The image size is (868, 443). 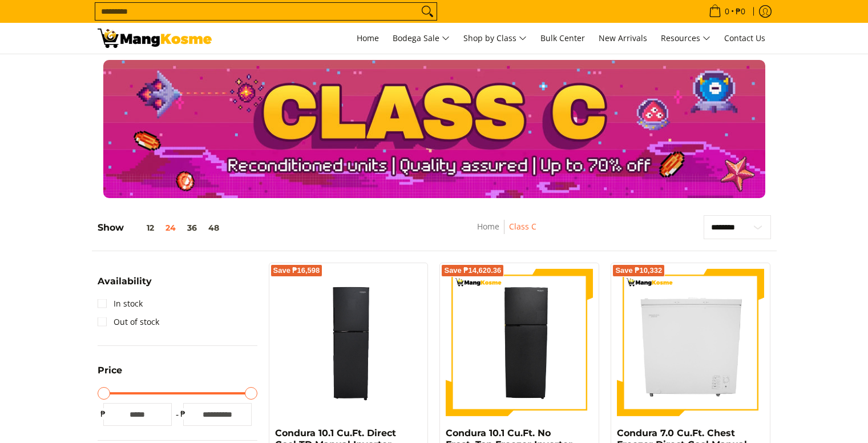 What do you see at coordinates (639, 270) in the screenshot?
I see `span: Save ₱10,332` at bounding box center [639, 270].